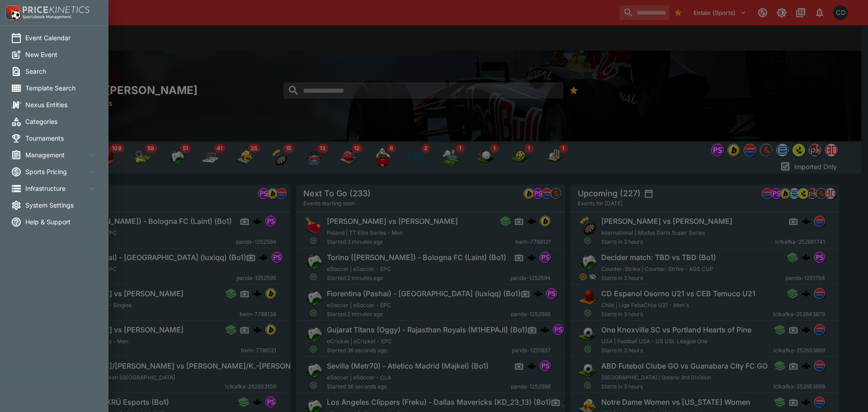 This screenshot has height=412, width=868. Describe the element at coordinates (56, 9) in the screenshot. I see `img: PriceKinetics` at that location.